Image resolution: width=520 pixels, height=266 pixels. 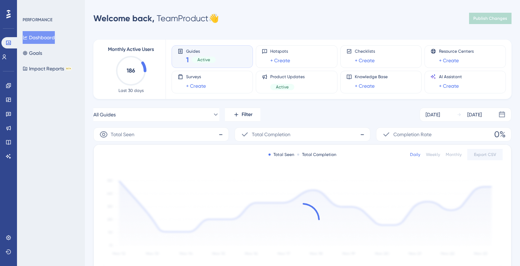 What do you see at coordinates (412, 134) in the screenshot?
I see `span: Completion Rate` at bounding box center [412, 134].